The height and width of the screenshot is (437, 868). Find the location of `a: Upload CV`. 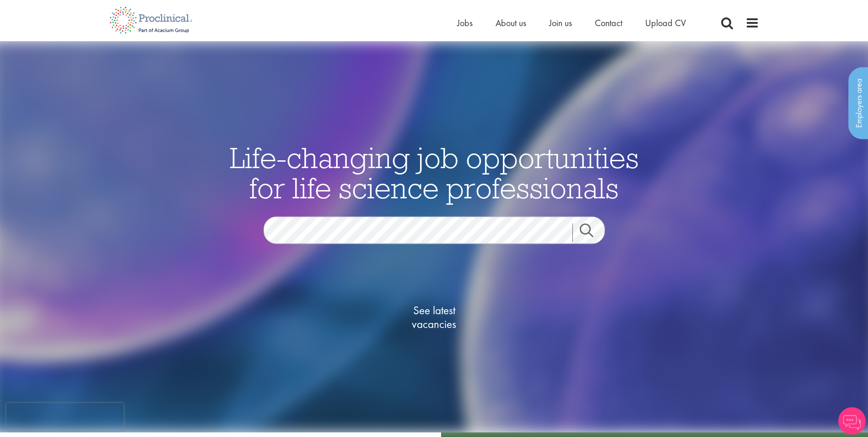

a: Upload CV is located at coordinates (666, 23).